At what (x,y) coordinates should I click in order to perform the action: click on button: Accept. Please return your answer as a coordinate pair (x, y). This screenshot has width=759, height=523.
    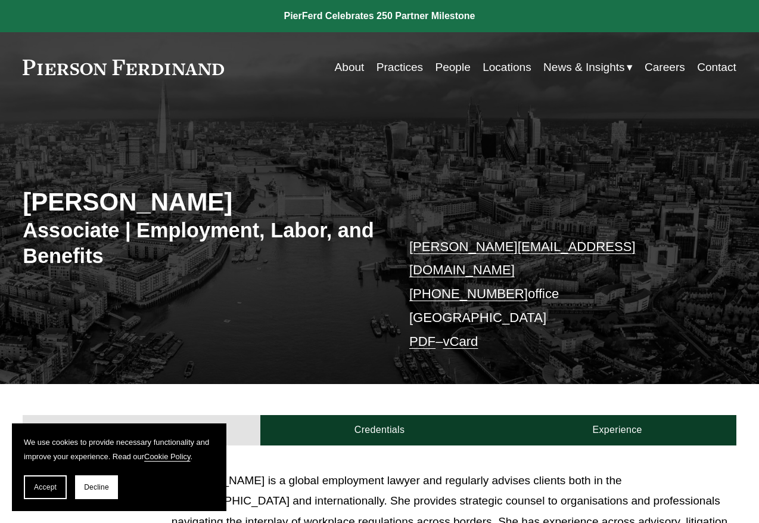
    Looking at the image, I should click on (45, 487).